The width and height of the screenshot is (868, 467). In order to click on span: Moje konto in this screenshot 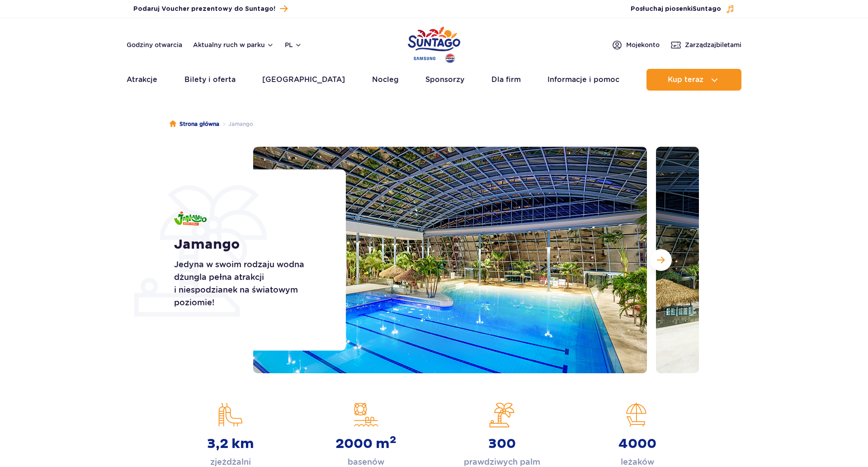, I will do `click(643, 45)`.